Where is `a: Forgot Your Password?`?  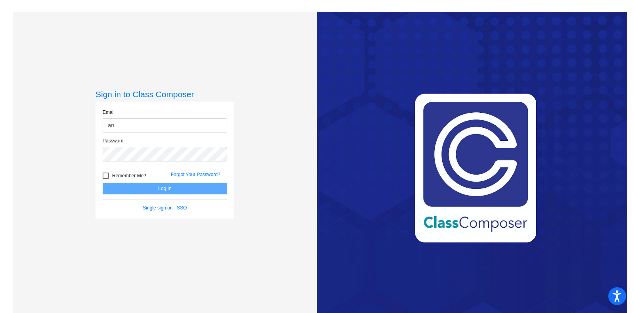 a: Forgot Your Password? is located at coordinates (195, 174).